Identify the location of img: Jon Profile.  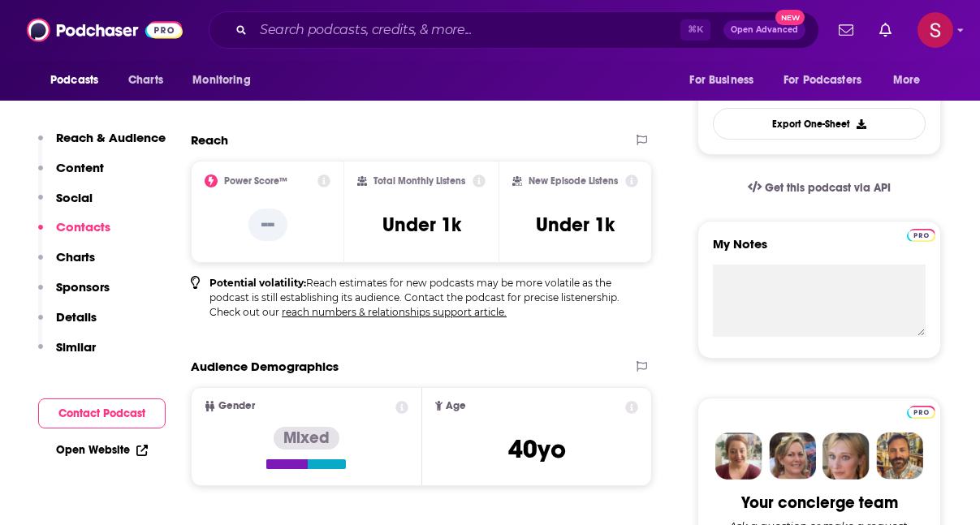
(899, 456).